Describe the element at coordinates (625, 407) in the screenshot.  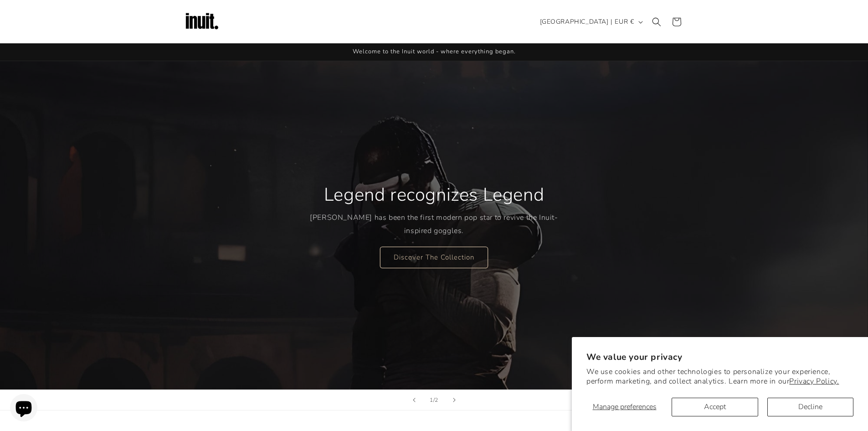
I see `button: Manage preferences` at that location.